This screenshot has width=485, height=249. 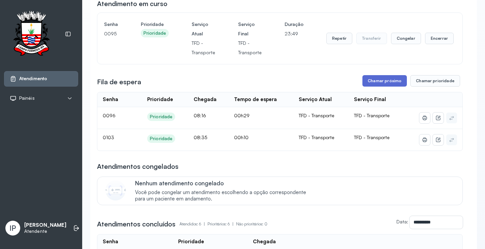 What do you see at coordinates (111, 24) in the screenshot?
I see `h4: Senha` at bounding box center [111, 24].